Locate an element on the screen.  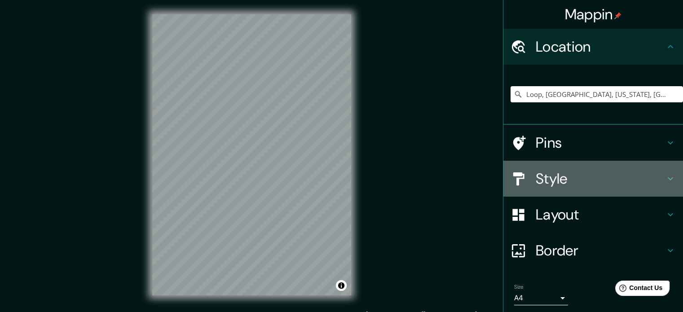
canvas: Map is located at coordinates (252, 155).